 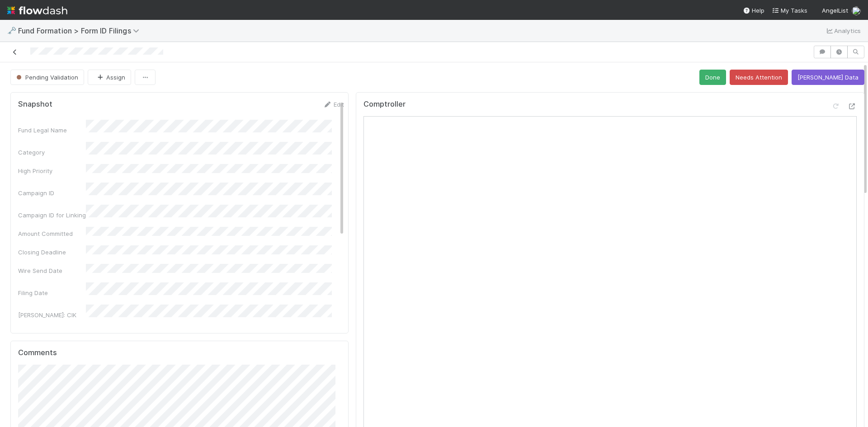 What do you see at coordinates (52, 215) in the screenshot?
I see `div: Campaign ID for Linking` at bounding box center [52, 215].